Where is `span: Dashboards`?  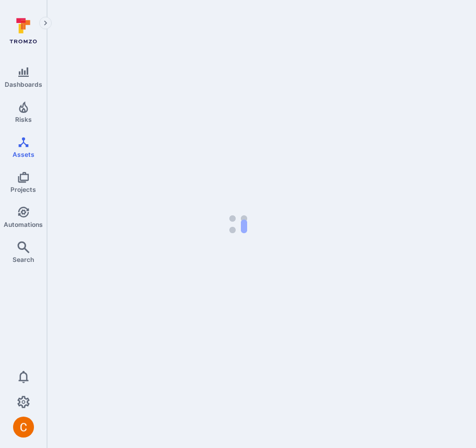 span: Dashboards is located at coordinates (24, 84).